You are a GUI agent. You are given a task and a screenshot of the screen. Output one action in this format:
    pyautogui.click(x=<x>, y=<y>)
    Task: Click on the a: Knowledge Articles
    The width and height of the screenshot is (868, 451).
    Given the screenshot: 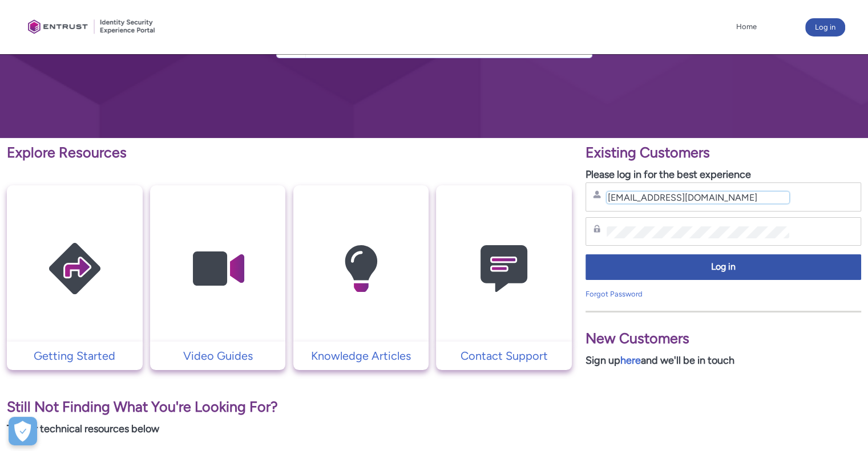 What is the action you would take?
    pyautogui.click(x=362, y=356)
    